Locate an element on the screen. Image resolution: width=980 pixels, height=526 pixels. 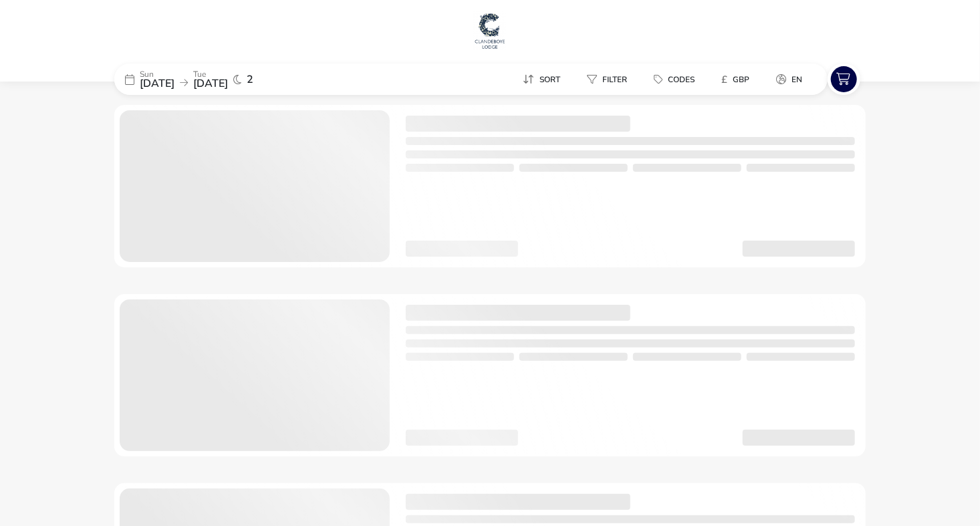
a: Main Website is located at coordinates (490, 31).